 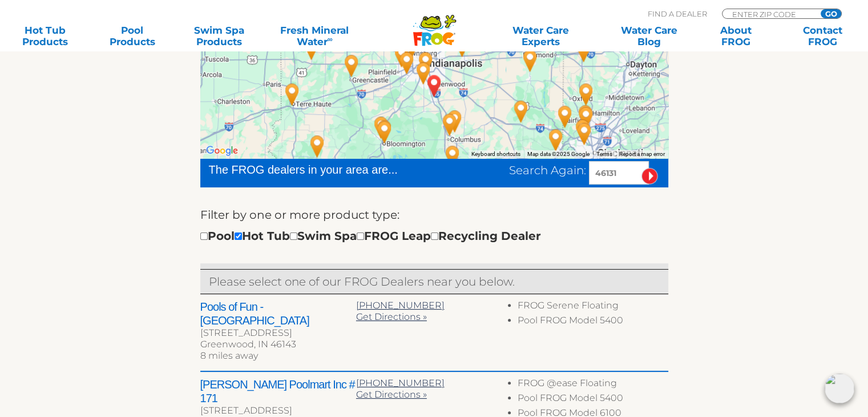 I want to click on div: Backyard Leisure - Terre Haute - 73 miles away., so click(x=292, y=94).